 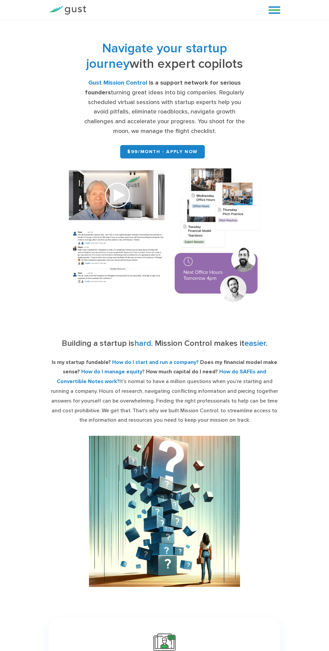 What do you see at coordinates (164, 56) in the screenshot?
I see `h1: with expert copilots` at bounding box center [164, 56].